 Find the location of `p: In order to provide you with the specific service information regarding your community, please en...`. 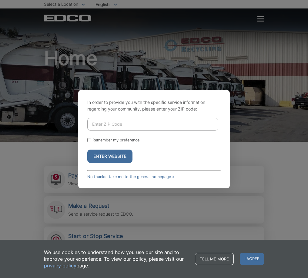

p: In order to provide you with the specific service information regarding your community, please en... is located at coordinates (154, 106).